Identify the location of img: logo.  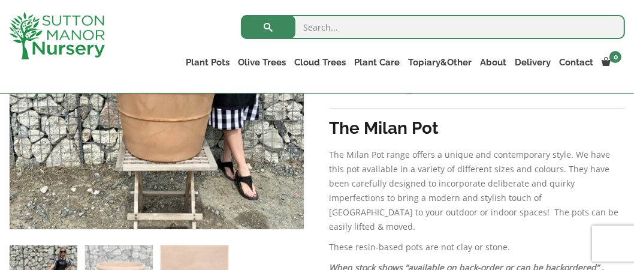
(57, 35).